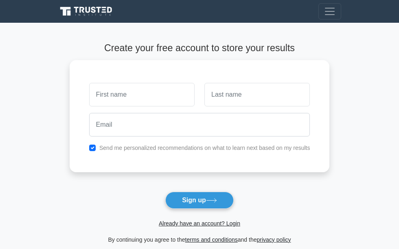 The image size is (399, 249). What do you see at coordinates (199, 240) in the screenshot?
I see `div: By continuing you agree to the and the` at bounding box center [199, 240].